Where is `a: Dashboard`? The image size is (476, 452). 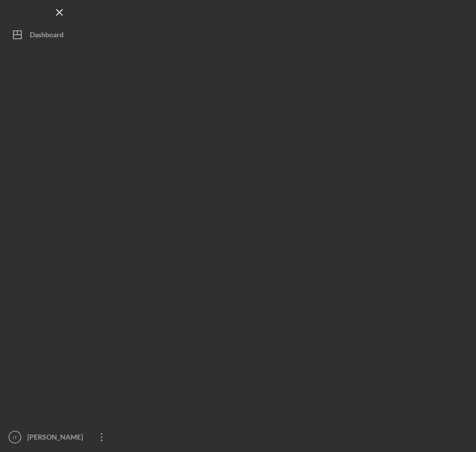
a: Dashboard is located at coordinates (60, 35).